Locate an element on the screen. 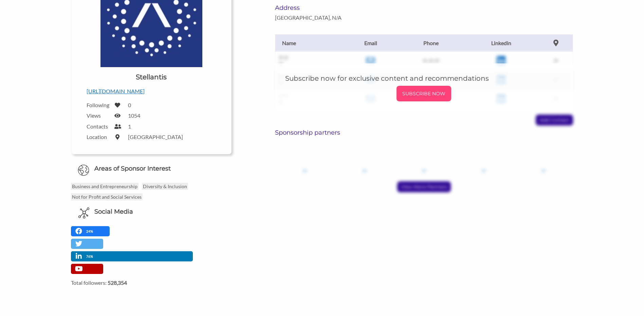  th: Linkedin is located at coordinates (501, 43).